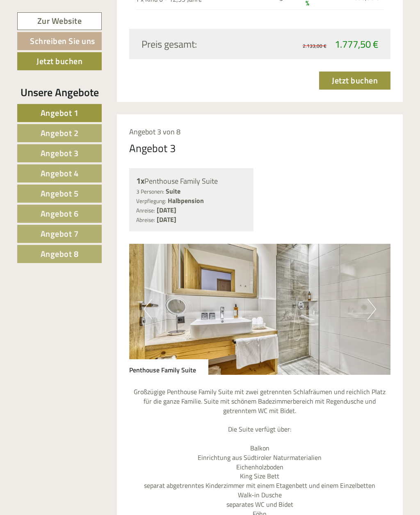  What do you see at coordinates (151, 192) in the screenshot?
I see `small: 3 Personen:` at bounding box center [151, 192].